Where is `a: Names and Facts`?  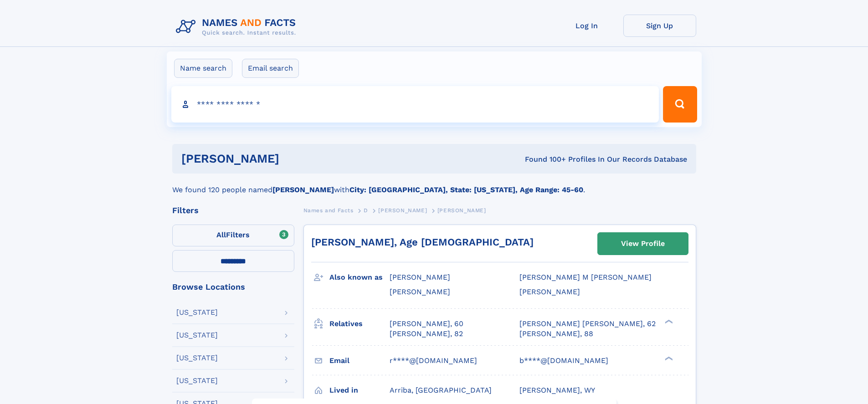 a: Names and Facts is located at coordinates (329, 210).